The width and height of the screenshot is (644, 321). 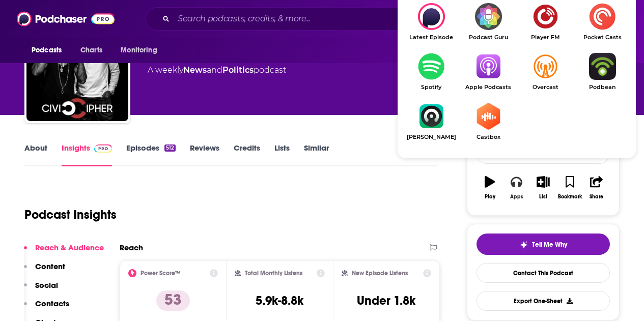 I want to click on button: Export One-Sheet, so click(x=543, y=301).